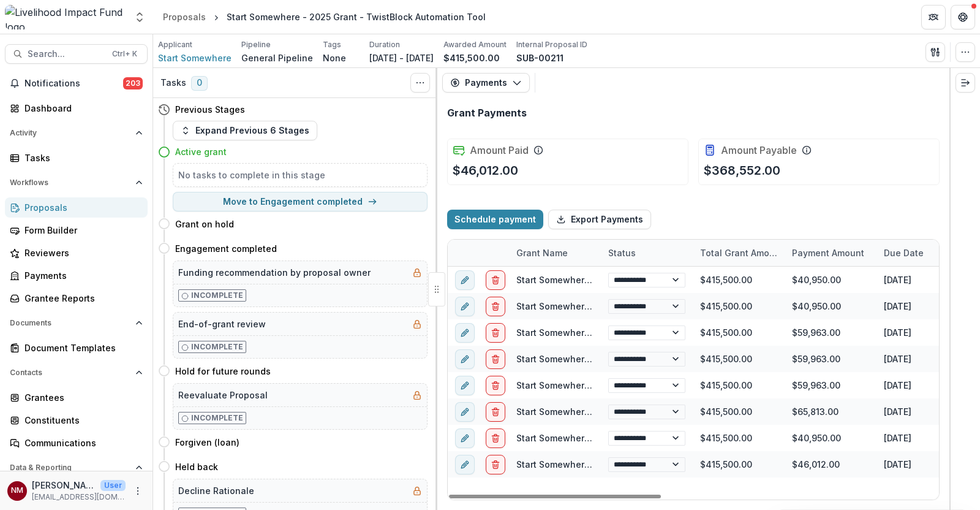 Image resolution: width=980 pixels, height=510 pixels. What do you see at coordinates (112, 486) in the screenshot?
I see `p: User` at bounding box center [112, 486].